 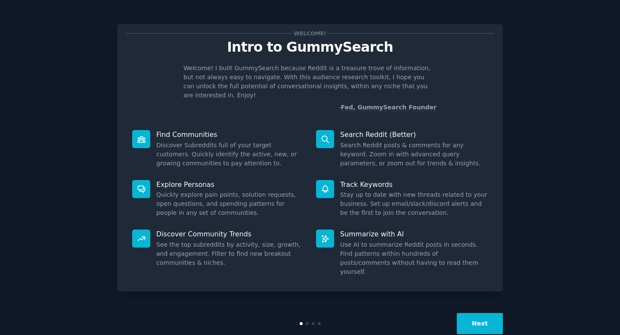 I want to click on button: Next, so click(x=479, y=323).